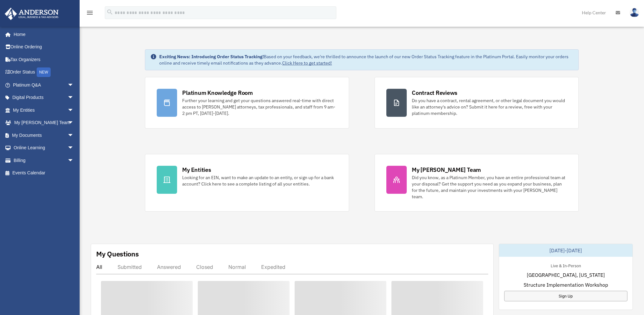  What do you see at coordinates (307, 63) in the screenshot?
I see `a: Click Here to get started!` at bounding box center [307, 63].